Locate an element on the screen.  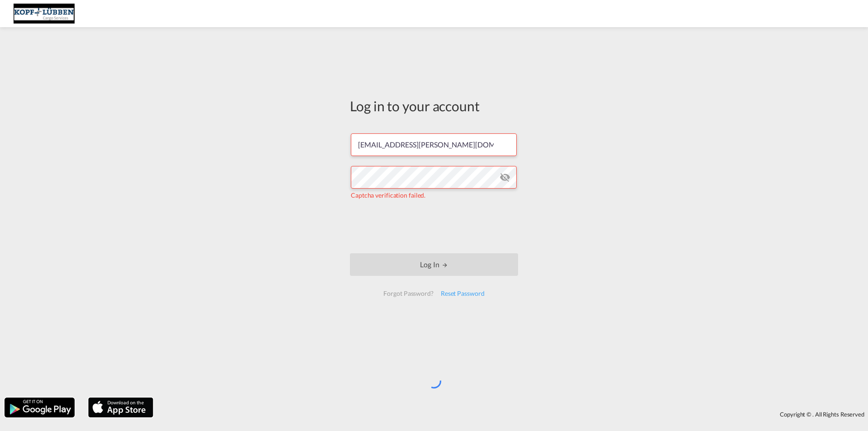
div: Log in to your account is located at coordinates (434, 106).